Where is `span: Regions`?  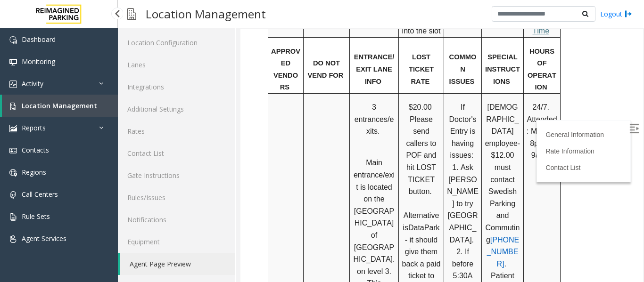
span: Regions is located at coordinates (34, 172).